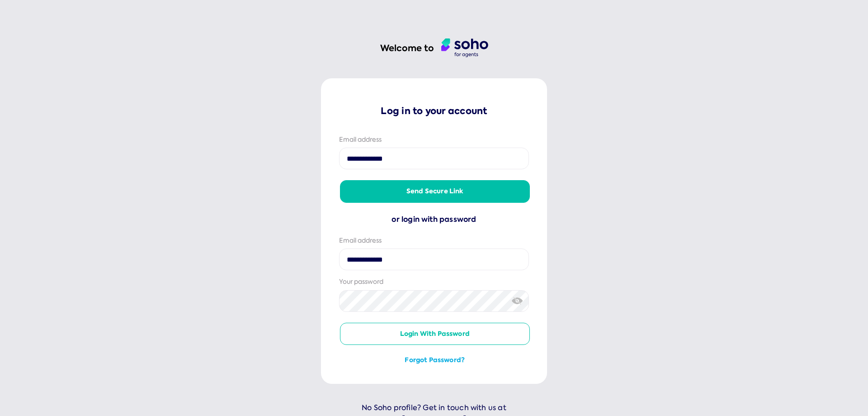 The width and height of the screenshot is (868, 416). Describe the element at coordinates (407, 48) in the screenshot. I see `h1: Welcome to` at that location.